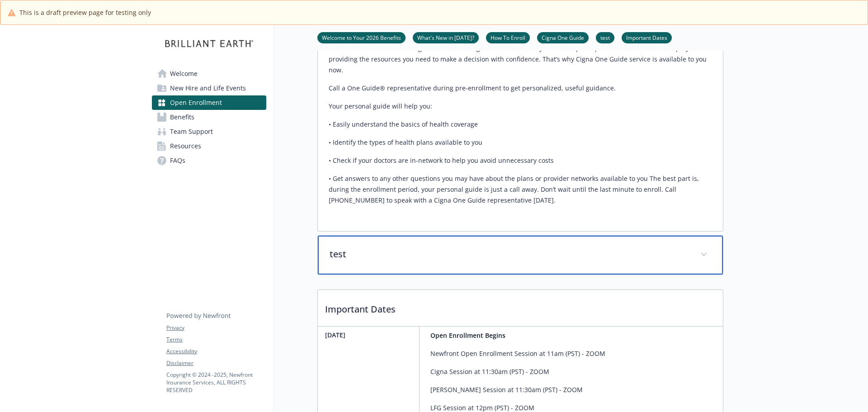 This screenshot has height=412, width=868. I want to click on a: Privacy, so click(216, 328).